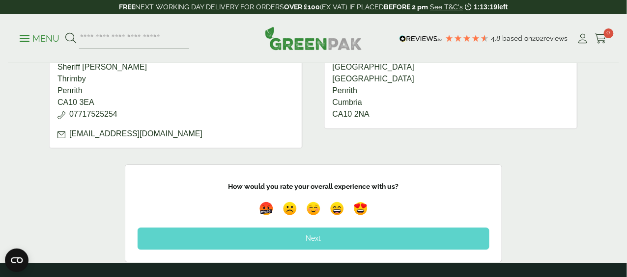  Describe the element at coordinates (313, 239) in the screenshot. I see `div: Next` at that location.